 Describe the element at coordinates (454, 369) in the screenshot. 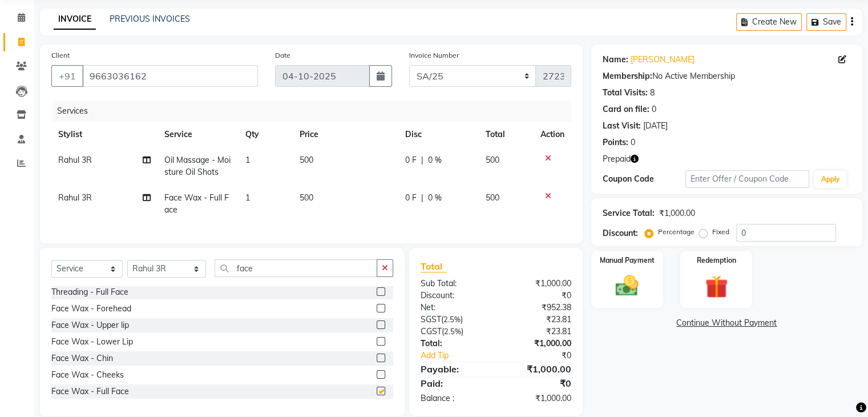

I see `div: Payable:` at that location.